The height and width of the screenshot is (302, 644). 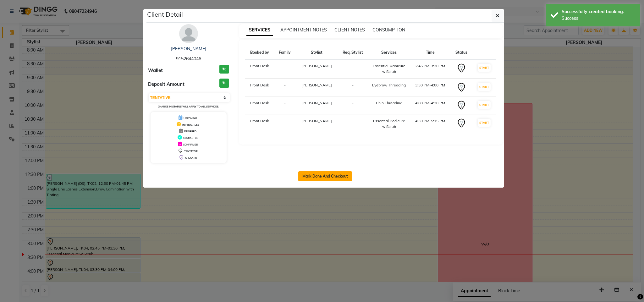 What do you see at coordinates (430, 69) in the screenshot?
I see `td: 2:45 PM-3:30 PM` at bounding box center [430, 69].